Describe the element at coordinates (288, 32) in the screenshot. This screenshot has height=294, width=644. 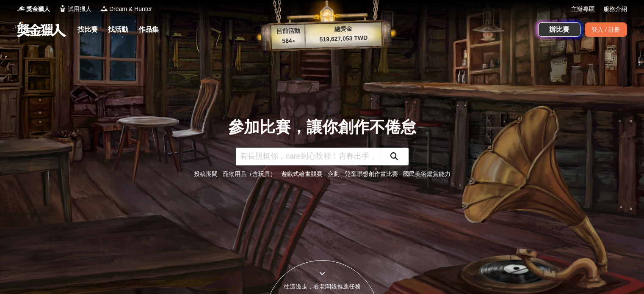
I see `p: 目前活動` at that location.